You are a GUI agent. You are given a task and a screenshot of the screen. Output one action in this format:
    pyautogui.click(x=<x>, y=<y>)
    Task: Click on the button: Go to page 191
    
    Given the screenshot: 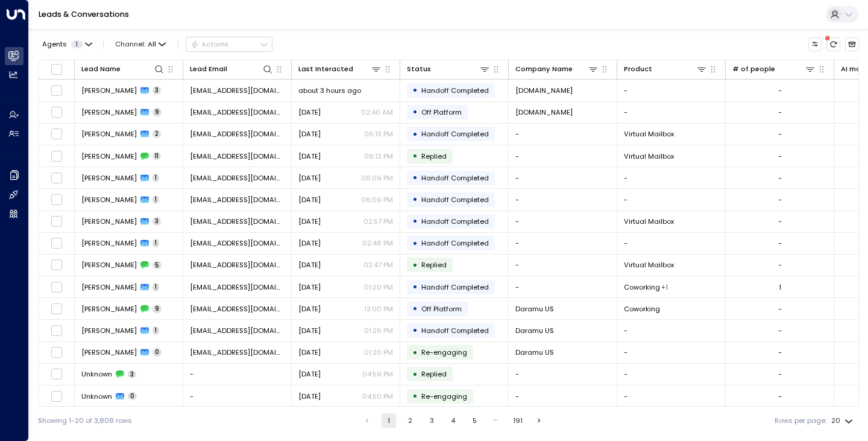 What is the action you would take?
    pyautogui.click(x=518, y=421)
    